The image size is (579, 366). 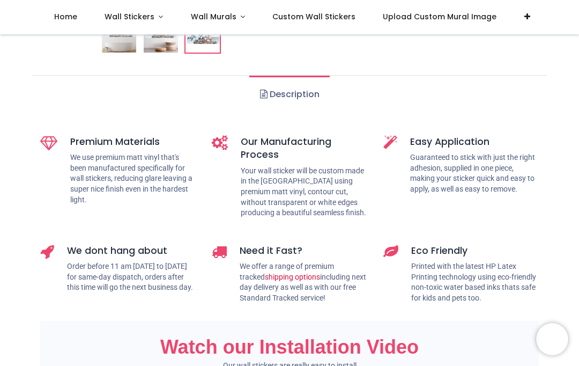 I want to click on p: We use premium matt vinyl that's been manufactured specifically for wall stickers, reducing glare..., so click(x=133, y=179).